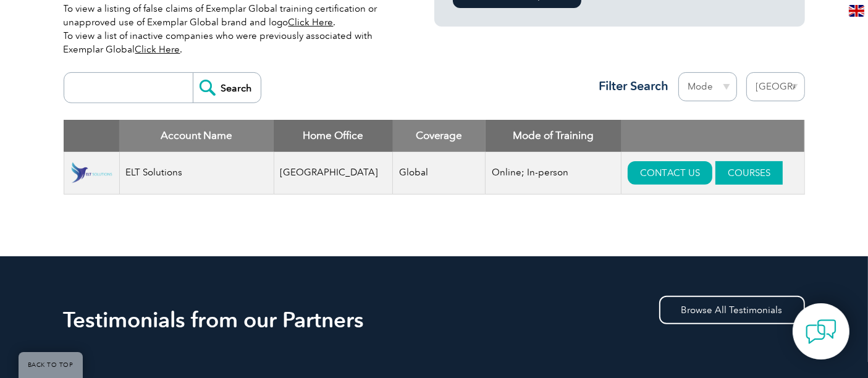 The image size is (868, 378). Describe the element at coordinates (227, 87) in the screenshot. I see `input: Search` at that location.